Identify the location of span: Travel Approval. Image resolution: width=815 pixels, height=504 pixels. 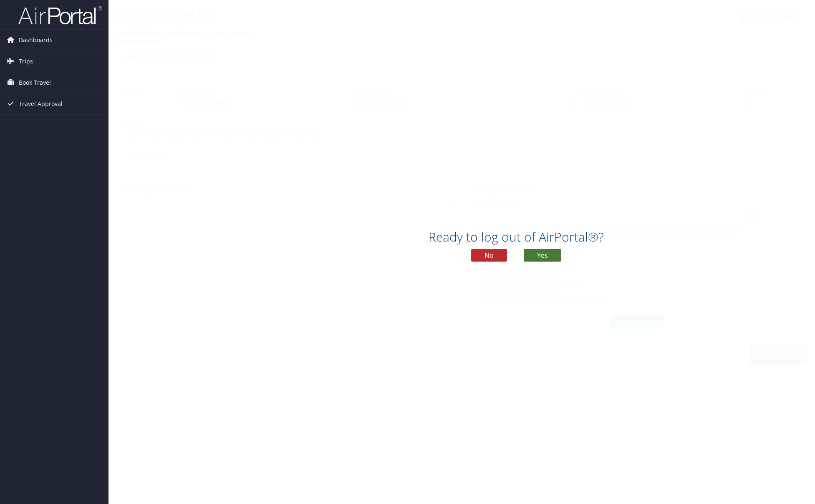
(40, 104).